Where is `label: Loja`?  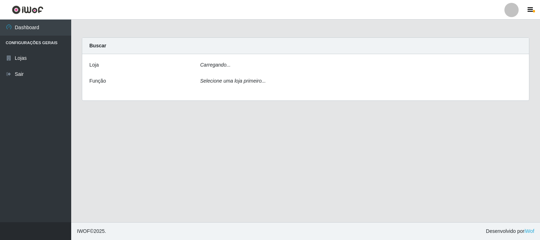
label: Loja is located at coordinates (94, 65).